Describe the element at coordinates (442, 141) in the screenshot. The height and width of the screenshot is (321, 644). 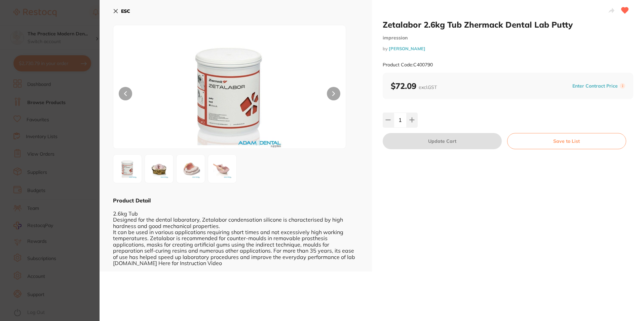
I see `button: Update Cart` at that location.